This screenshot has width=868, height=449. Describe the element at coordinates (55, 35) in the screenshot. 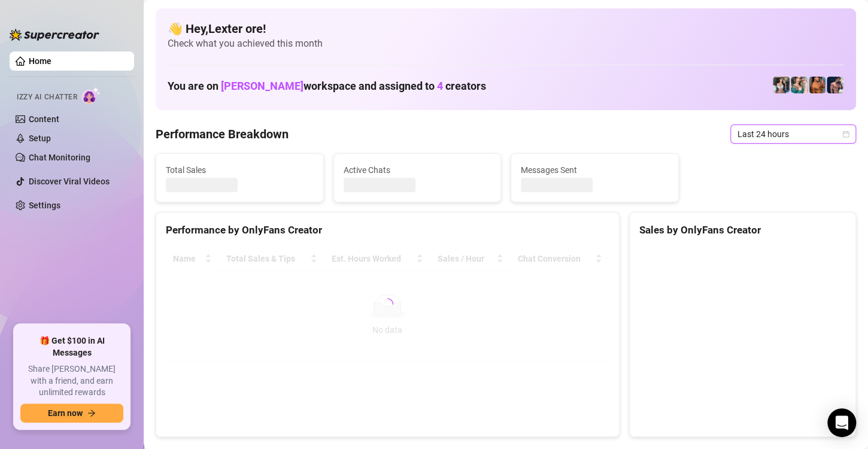

I see `img: logo-BBDzfeDw.svg` at that location.